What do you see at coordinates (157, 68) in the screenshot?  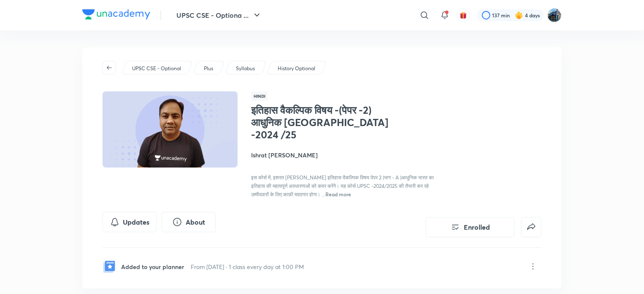 I see `a: UPSC CSE - Optional` at bounding box center [157, 68].